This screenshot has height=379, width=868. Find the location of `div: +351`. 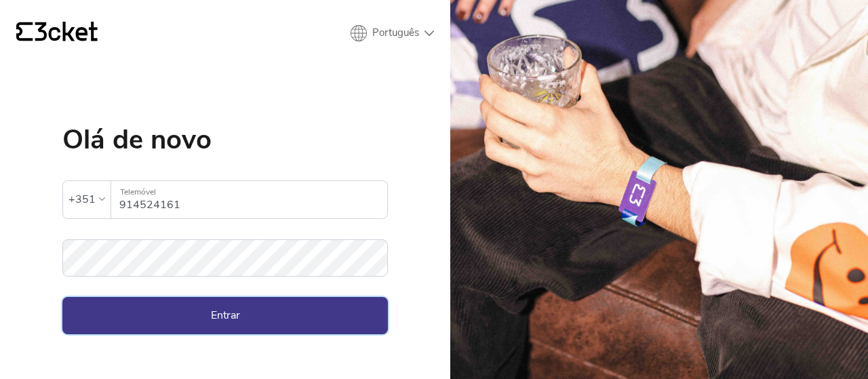

div: +351 is located at coordinates (82, 199).